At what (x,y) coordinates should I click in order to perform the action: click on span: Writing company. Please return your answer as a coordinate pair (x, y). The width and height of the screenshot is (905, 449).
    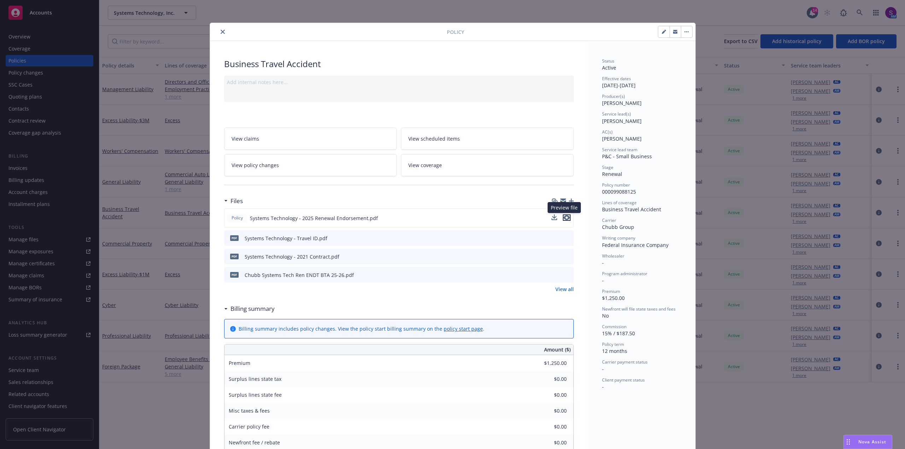
    Looking at the image, I should click on (618, 238).